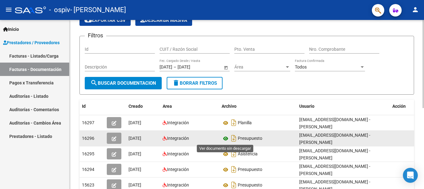 The height and width of the screenshot is (189, 424). I want to click on mat-icon: delete, so click(176, 83).